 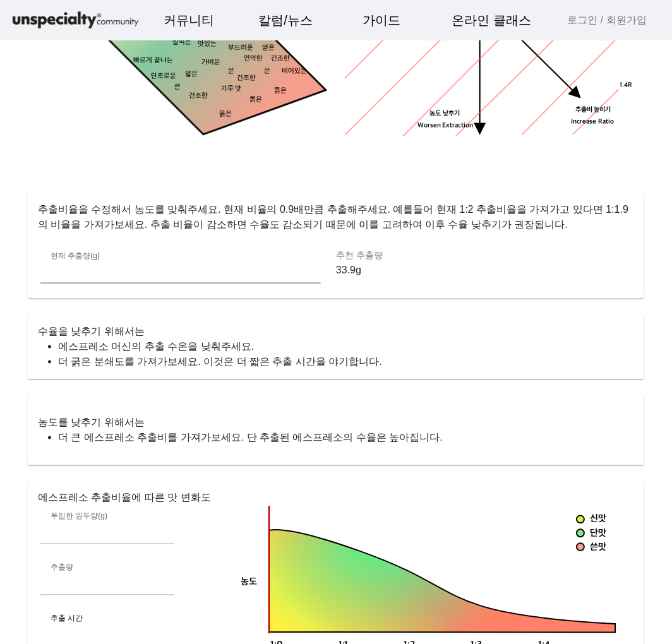 What do you see at coordinates (593, 109) in the screenshot?
I see `tspan: 추출비 높히기` at bounding box center [593, 109].